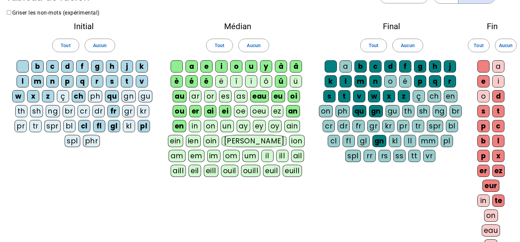 This screenshot has height=242, width=520. What do you see at coordinates (244, 126) in the screenshot?
I see `div: ay` at bounding box center [244, 126].